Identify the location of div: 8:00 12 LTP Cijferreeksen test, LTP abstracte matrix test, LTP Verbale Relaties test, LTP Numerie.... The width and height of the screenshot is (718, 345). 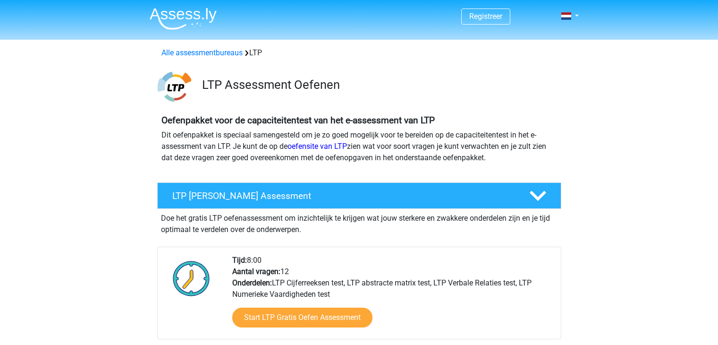
(393, 296).